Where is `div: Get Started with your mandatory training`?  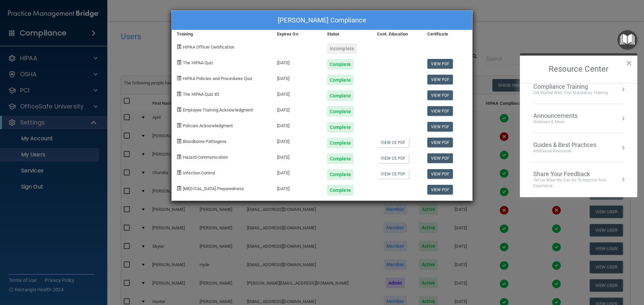
div: Get Started with your mandatory training is located at coordinates (570, 93).